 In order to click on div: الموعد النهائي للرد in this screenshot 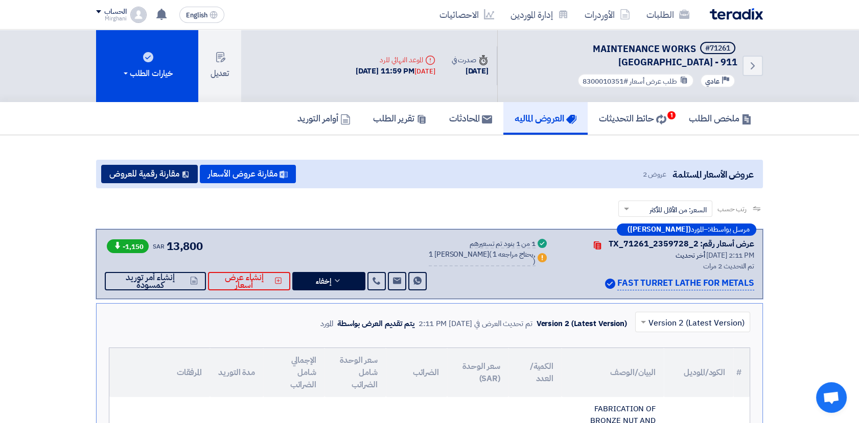, I will do `click(395, 60)`.